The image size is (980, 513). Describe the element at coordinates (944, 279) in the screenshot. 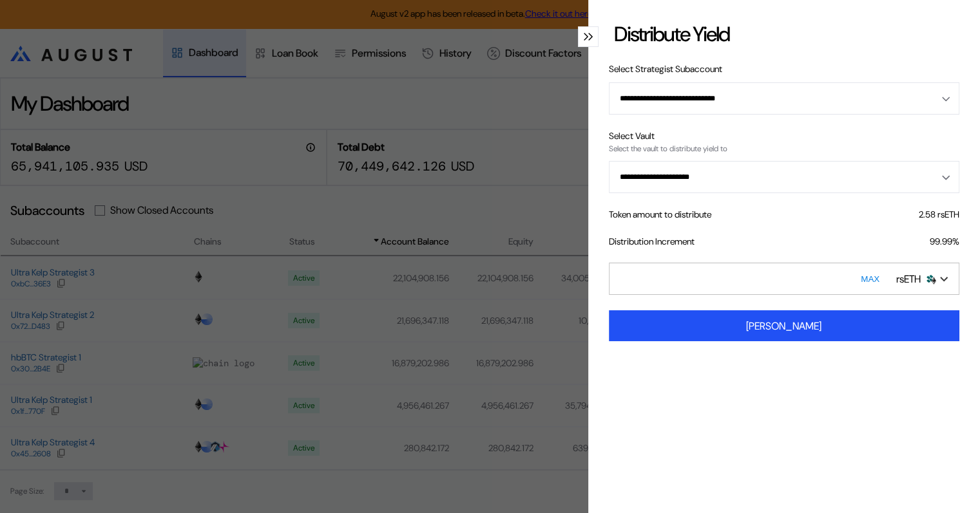

I see `img: open token selector` at that location.